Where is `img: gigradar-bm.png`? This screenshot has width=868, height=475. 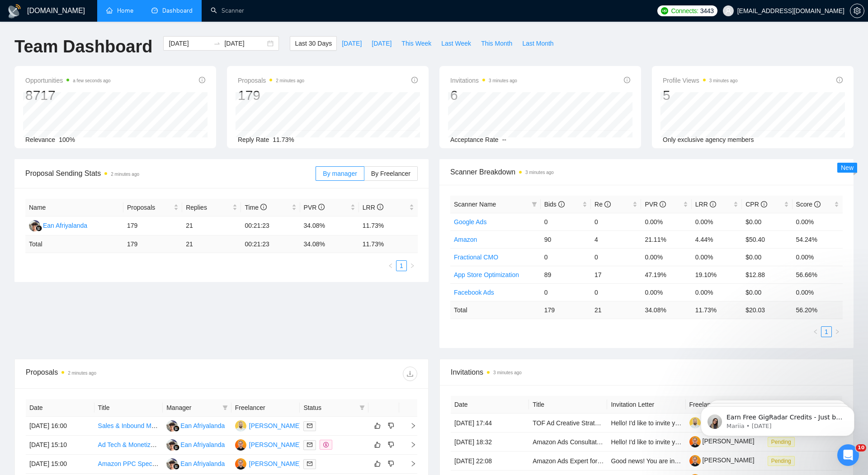
img: gigradar-bm.png is located at coordinates (177, 428).